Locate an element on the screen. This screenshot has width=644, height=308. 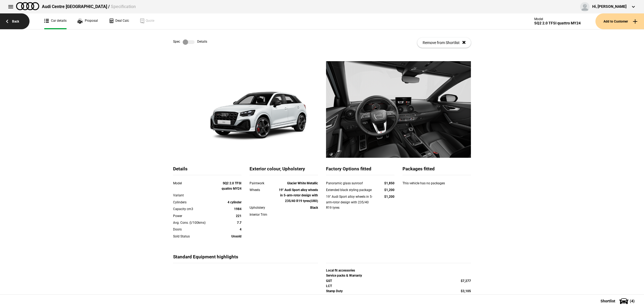
button: Remove from Shortlist is located at coordinates (444, 43).